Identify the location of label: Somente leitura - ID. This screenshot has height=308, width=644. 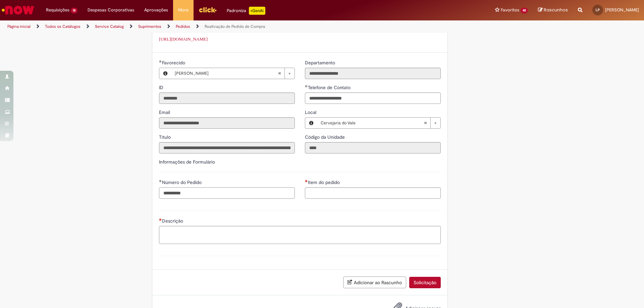
(162, 87).